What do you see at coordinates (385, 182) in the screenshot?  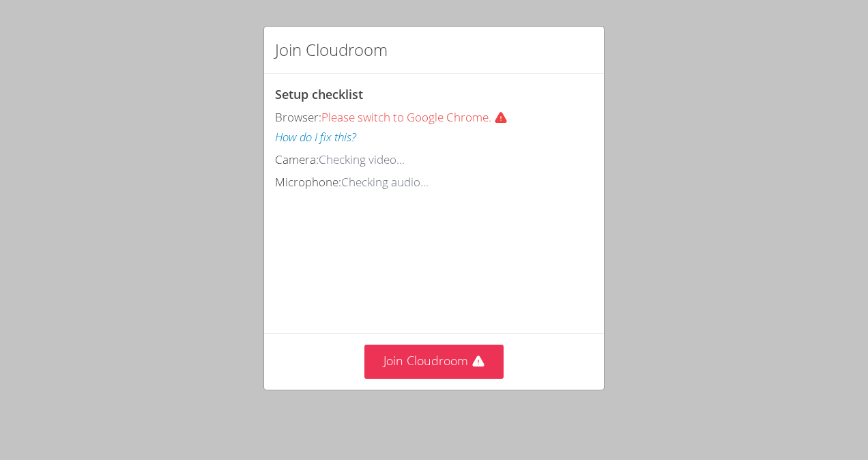 I see `span: Checking audio...` at bounding box center [385, 182].